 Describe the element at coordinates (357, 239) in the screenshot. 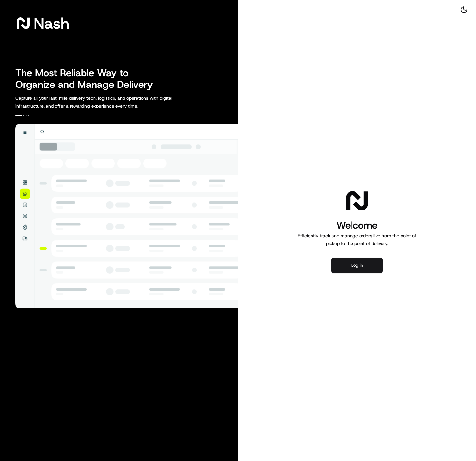

I see `p: Efficiently track and manage orders live from the point of pickup to the point of delivery.` at that location.